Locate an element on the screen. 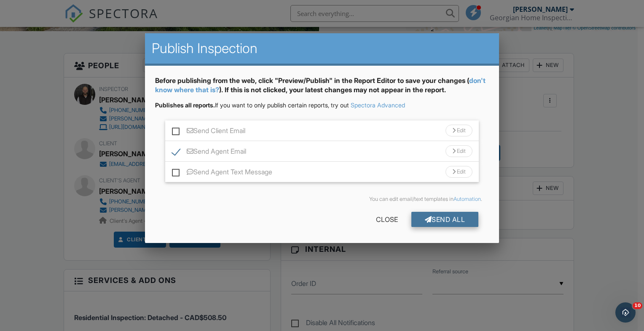 Image resolution: width=644 pixels, height=331 pixels. div: You can edit email/text templates in . is located at coordinates (322, 199).